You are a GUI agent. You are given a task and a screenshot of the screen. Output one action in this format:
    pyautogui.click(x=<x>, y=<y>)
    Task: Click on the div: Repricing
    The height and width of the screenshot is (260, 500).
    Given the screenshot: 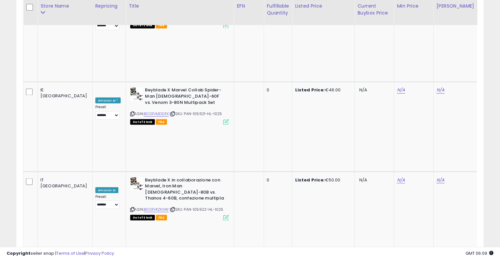 What is the action you would take?
    pyautogui.click(x=109, y=6)
    